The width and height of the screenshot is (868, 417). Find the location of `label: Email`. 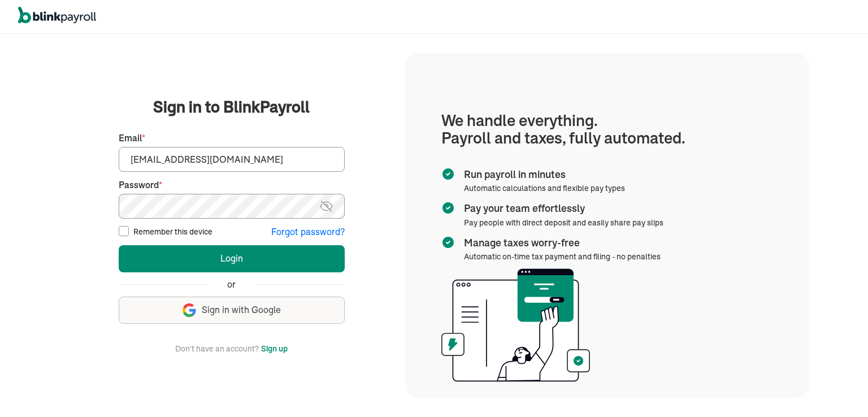

label: Email is located at coordinates (232, 138).